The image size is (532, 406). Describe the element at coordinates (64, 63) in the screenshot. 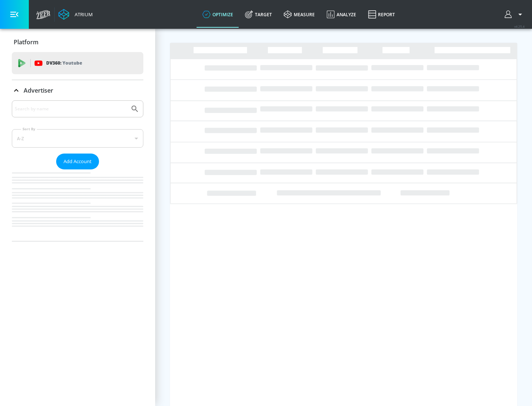

I see `p: DV360:` at that location.